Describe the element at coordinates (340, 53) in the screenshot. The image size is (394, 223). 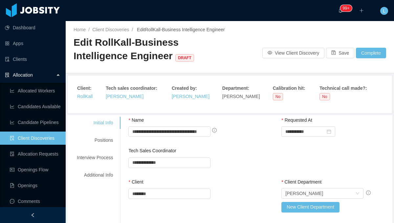
I see `button: icon: saveSave` at that location.